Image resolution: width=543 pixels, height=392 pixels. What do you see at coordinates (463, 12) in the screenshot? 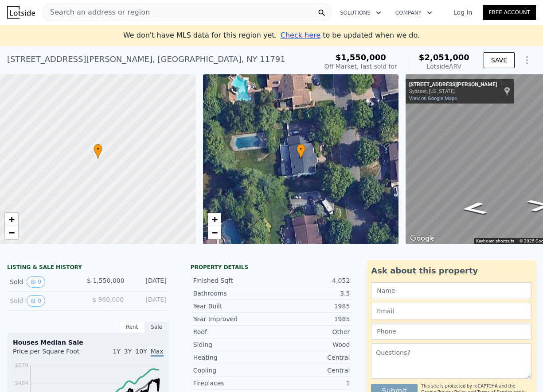
I see `a: Log In` at bounding box center [463, 12].